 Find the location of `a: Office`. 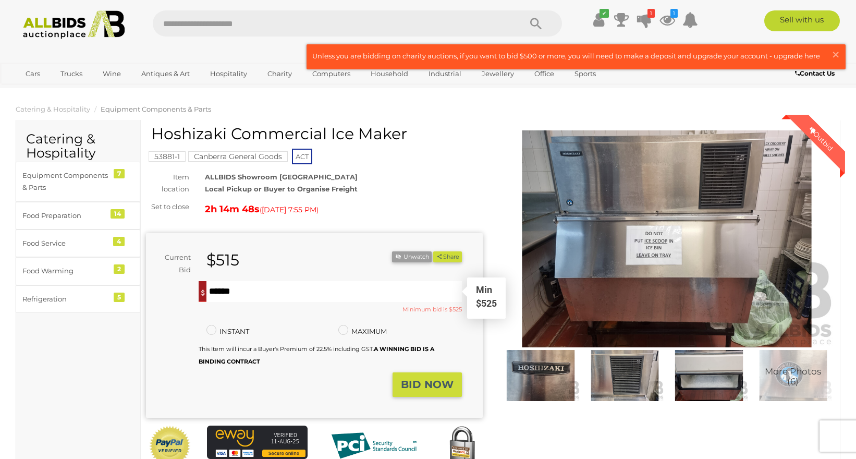

a: Office is located at coordinates (544, 74).